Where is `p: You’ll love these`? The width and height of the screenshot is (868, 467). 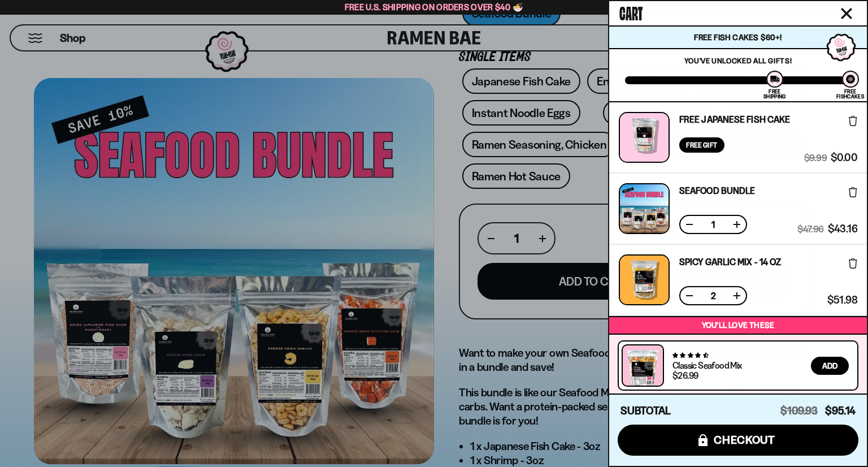 p: You’ll love these is located at coordinates (738, 325).